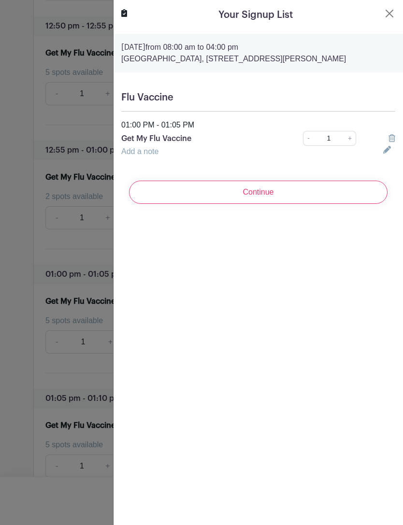 This screenshot has width=403, height=525. I want to click on p: from 08:00 am to 04:00 pm, so click(258, 47).